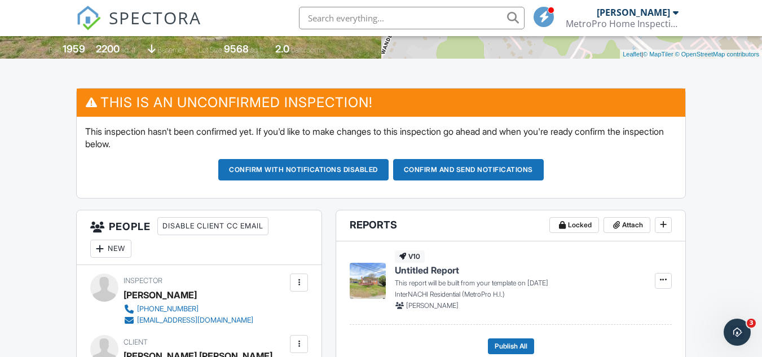 Image resolution: width=762 pixels, height=357 pixels. Describe the element at coordinates (257, 50) in the screenshot. I see `span: sq.ft.` at that location.